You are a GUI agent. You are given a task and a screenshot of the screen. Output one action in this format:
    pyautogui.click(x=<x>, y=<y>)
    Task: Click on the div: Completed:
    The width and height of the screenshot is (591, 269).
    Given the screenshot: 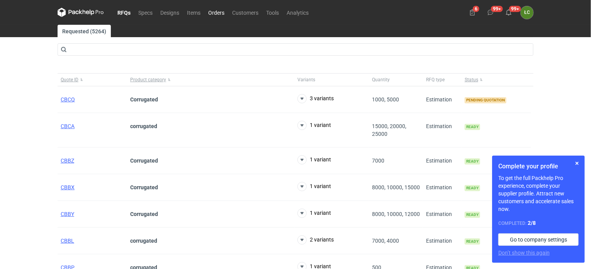 What is the action you would take?
    pyautogui.click(x=539, y=223)
    